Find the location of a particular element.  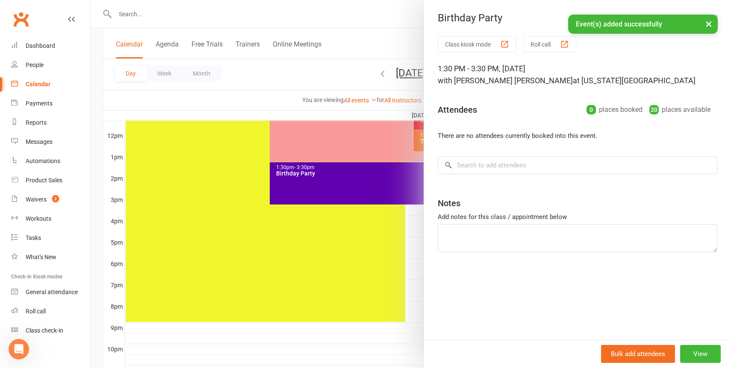

div: General attendance is located at coordinates (52, 292).